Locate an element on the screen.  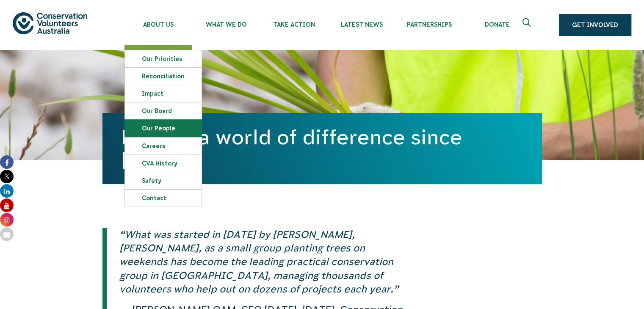
a: Our People is located at coordinates (163, 128).